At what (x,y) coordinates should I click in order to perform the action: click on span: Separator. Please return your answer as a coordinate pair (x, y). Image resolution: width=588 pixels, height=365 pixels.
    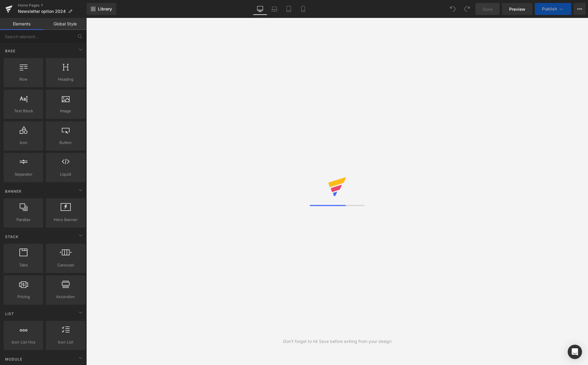
    Looking at the image, I should click on (23, 174).